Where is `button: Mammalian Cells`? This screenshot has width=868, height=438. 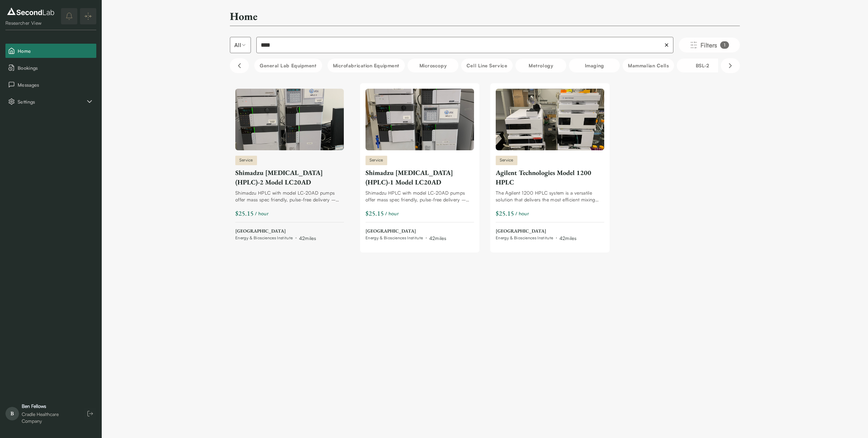
button: Mammalian Cells is located at coordinates (648, 65).